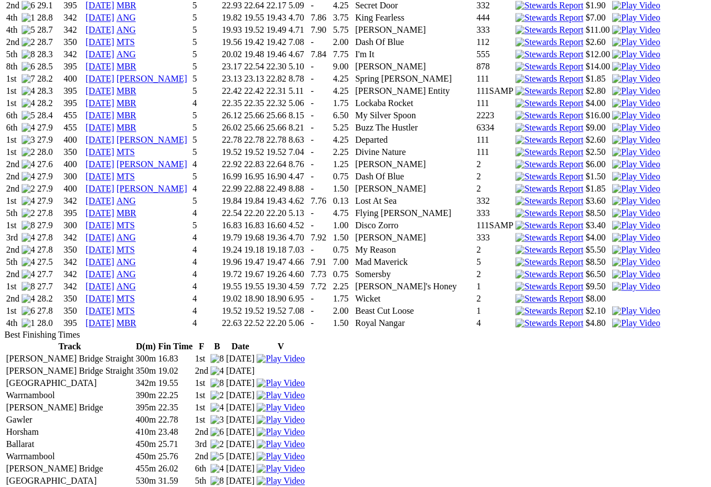 This screenshot has width=711, height=487. I want to click on td: 26.12, so click(232, 116).